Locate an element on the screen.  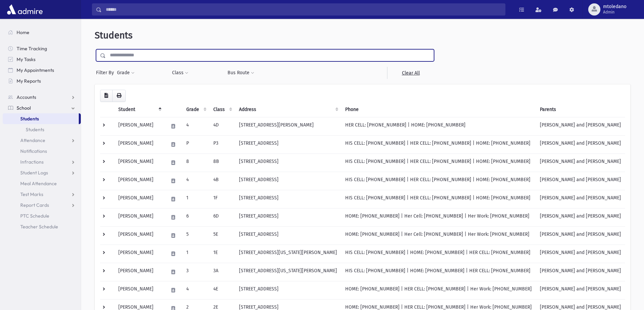
td: 4B is located at coordinates (222, 181).